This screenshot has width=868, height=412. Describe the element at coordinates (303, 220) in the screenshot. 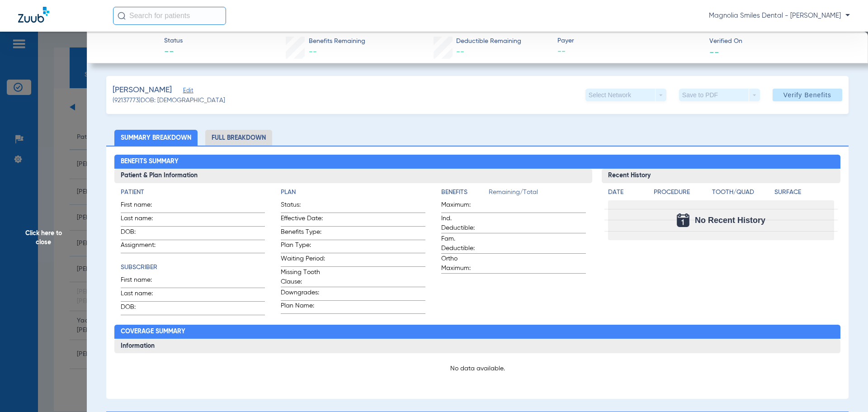

I see `span: Effective Date:` at that location.